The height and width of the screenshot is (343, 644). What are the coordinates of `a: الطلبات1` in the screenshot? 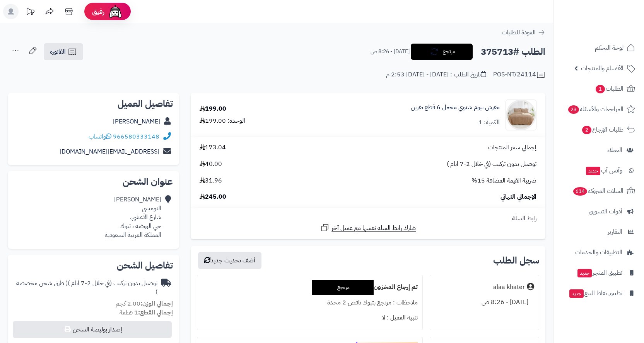 It's located at (599, 89).